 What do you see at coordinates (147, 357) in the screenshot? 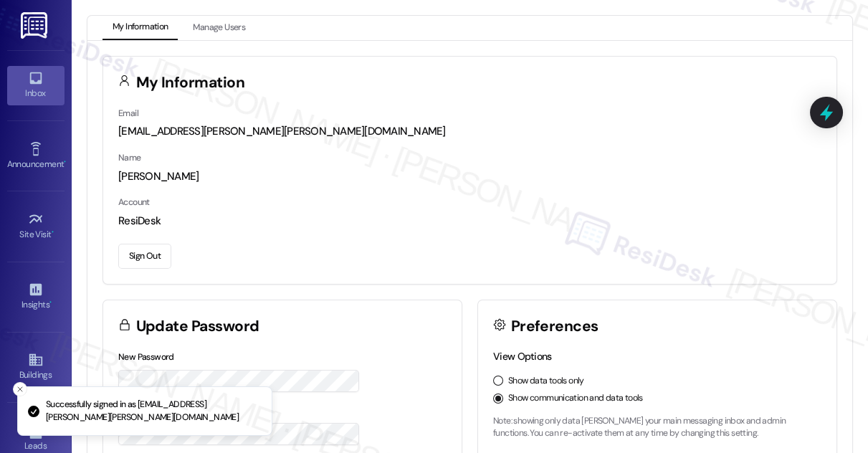
I see `label: New Password` at bounding box center [147, 357].